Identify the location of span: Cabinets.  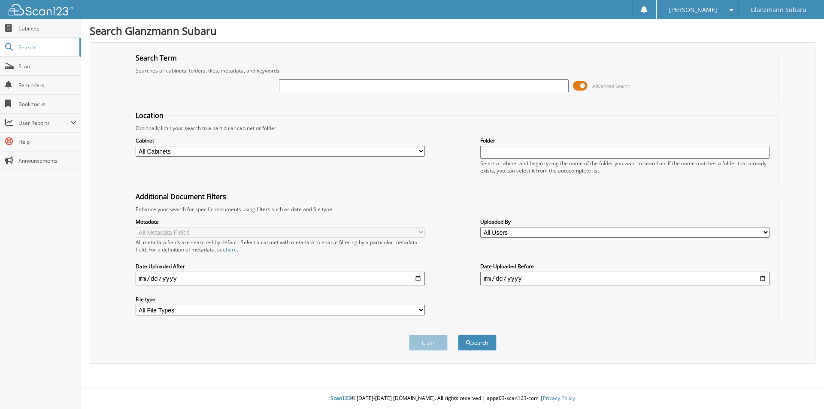
(47, 28).